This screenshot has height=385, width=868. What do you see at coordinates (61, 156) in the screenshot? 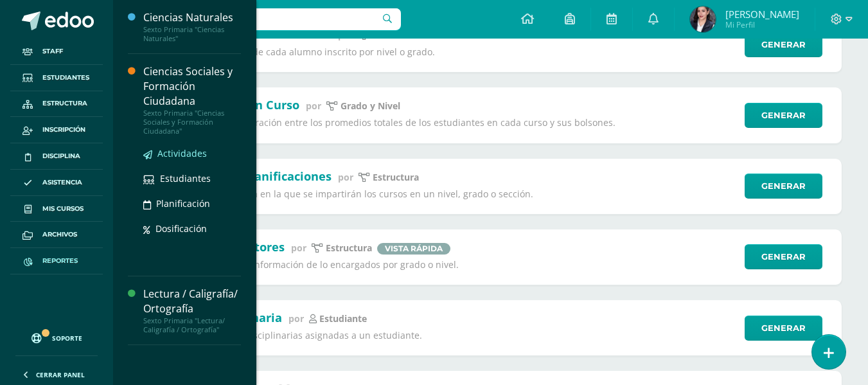
I see `span: Disciplina` at bounding box center [61, 156].